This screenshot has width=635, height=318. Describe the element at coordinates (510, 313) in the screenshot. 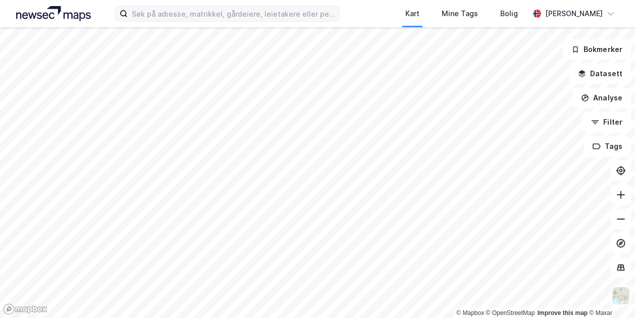

I see `a: OpenStreetMap` at that location.